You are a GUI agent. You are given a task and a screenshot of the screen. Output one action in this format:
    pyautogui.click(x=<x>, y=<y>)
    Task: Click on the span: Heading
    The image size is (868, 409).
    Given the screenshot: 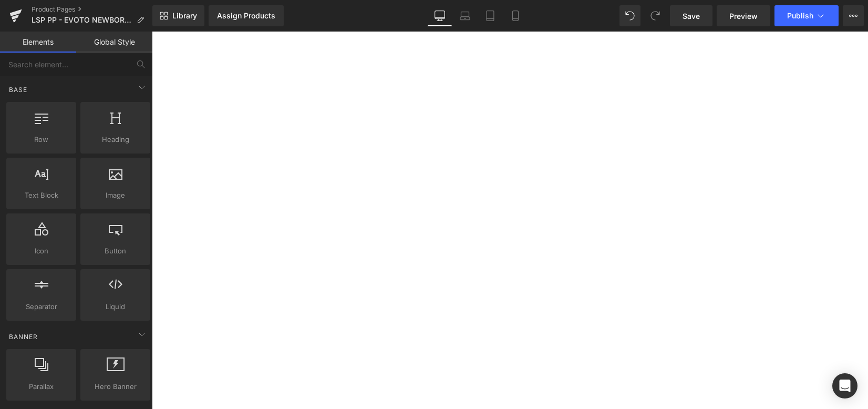 What is the action you would take?
    pyautogui.click(x=115, y=139)
    